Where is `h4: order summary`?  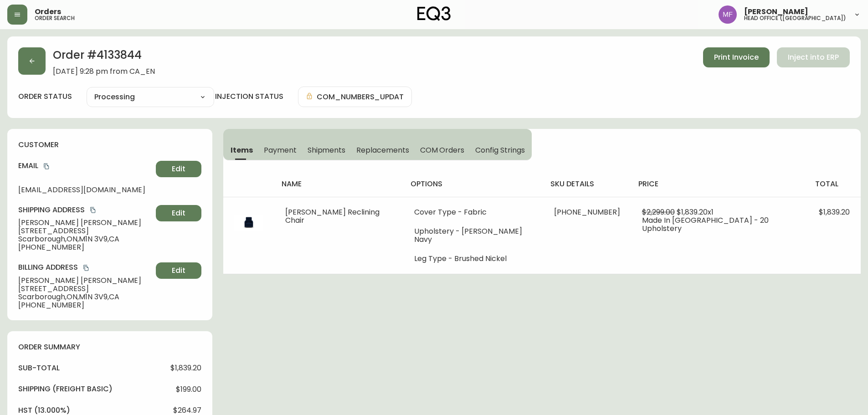 h4: order summary is located at coordinates (110, 347).